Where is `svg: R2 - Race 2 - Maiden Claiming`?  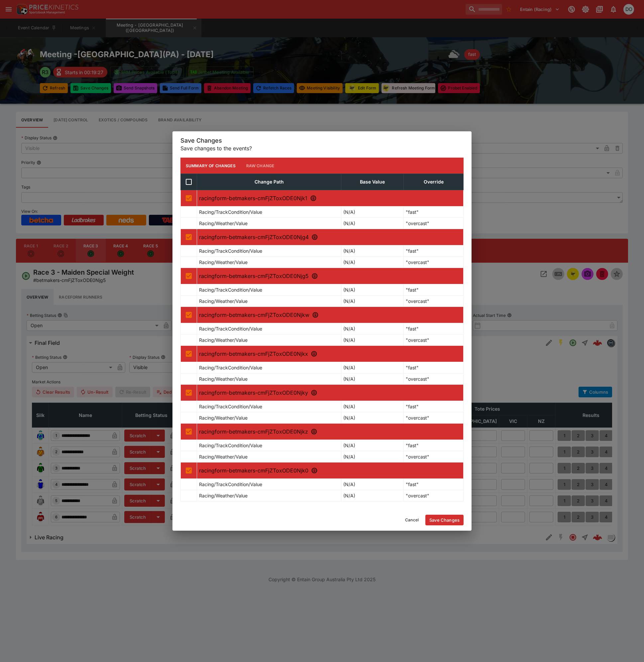 svg: R2 - Race 2 - Maiden Claiming is located at coordinates (315, 237).